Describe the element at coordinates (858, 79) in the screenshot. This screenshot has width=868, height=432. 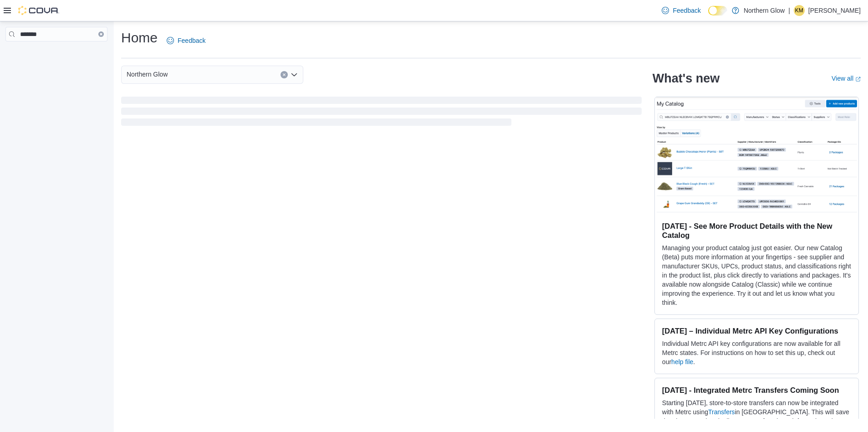
I see `svg: External link` at that location.